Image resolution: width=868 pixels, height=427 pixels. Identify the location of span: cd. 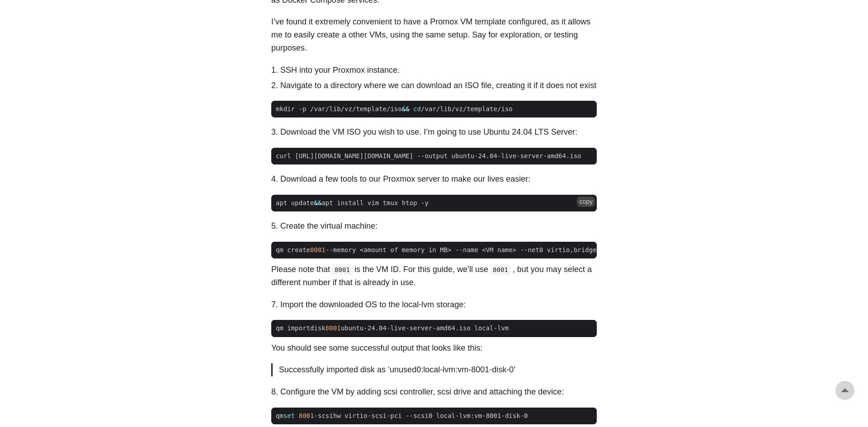
(417, 109).